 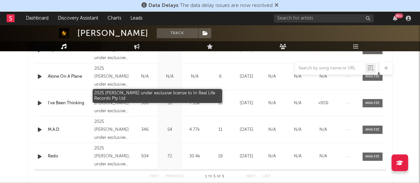 I want to click on button: Next, so click(x=251, y=176).